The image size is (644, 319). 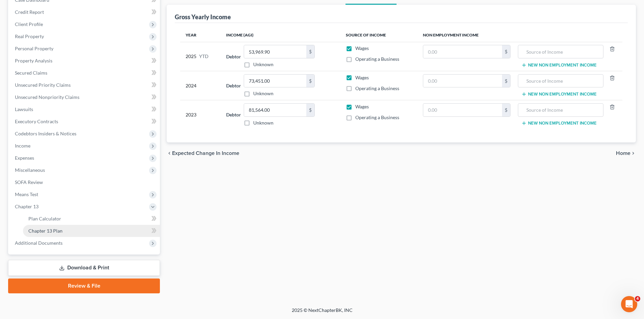 I want to click on i: chevron_left, so click(x=170, y=153).